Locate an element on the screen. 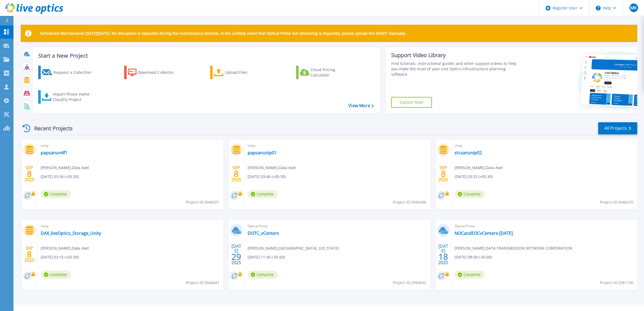  a: Explore Now! is located at coordinates (411, 102).